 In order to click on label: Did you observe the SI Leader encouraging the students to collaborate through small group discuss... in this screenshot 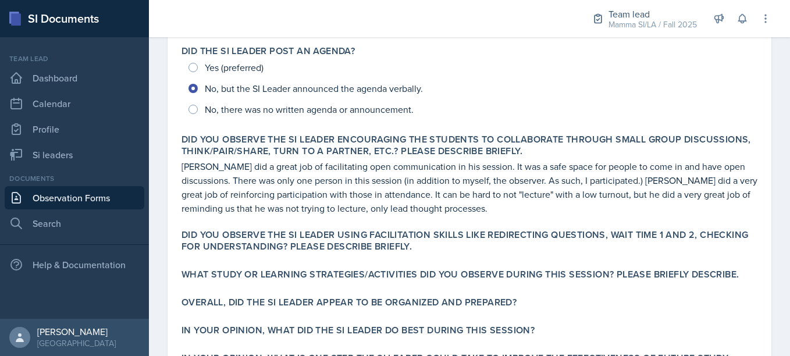, I will do `click(470, 145)`.